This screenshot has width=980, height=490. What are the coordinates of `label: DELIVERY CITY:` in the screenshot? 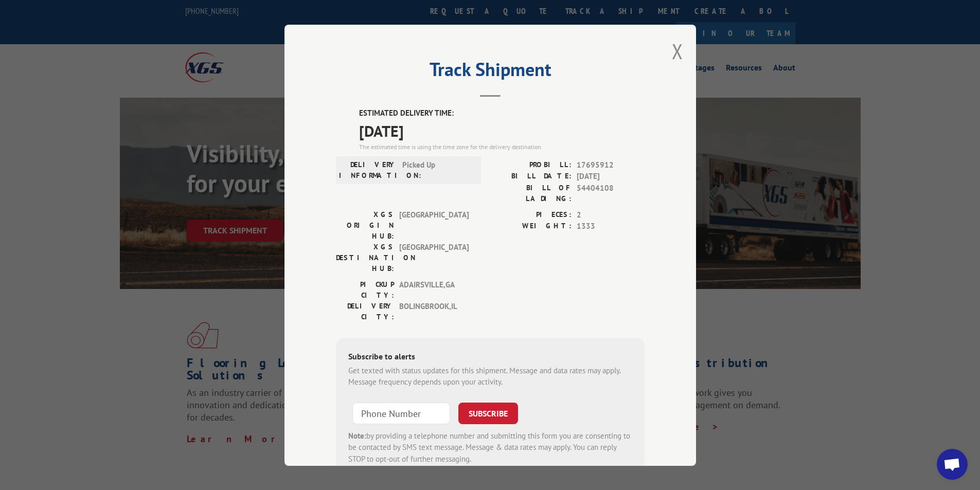 It's located at (364, 311).